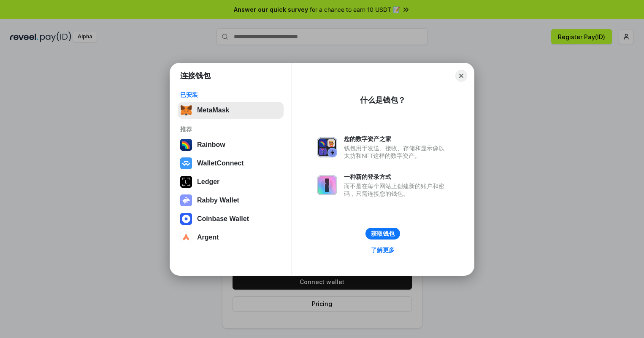 The image size is (644, 338). Describe the element at coordinates (207, 182) in the screenshot. I see `div: Ledger` at that location.